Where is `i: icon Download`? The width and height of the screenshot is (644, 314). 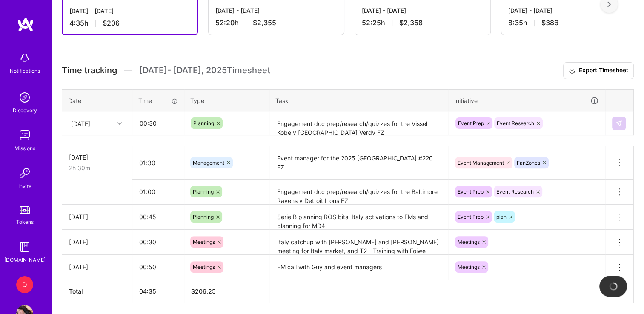
i: icon Download is located at coordinates (572, 71).